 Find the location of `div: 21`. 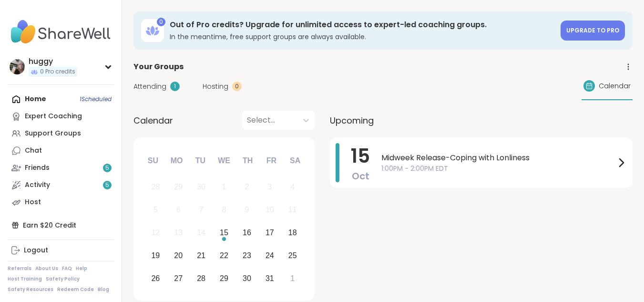

div: 21 is located at coordinates (201, 255).